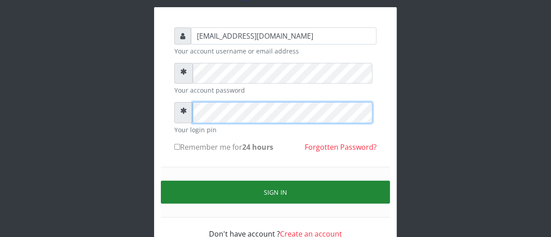 This screenshot has width=551, height=237. I want to click on small: Your login pin, so click(275, 129).